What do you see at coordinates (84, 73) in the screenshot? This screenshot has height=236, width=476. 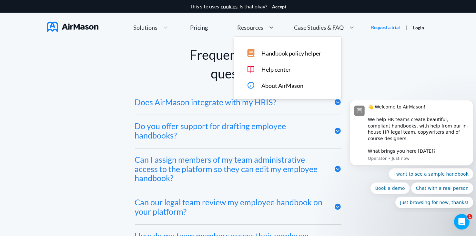 I see `button: Quick reply: I want to see a sample handbook` at bounding box center [84, 73].